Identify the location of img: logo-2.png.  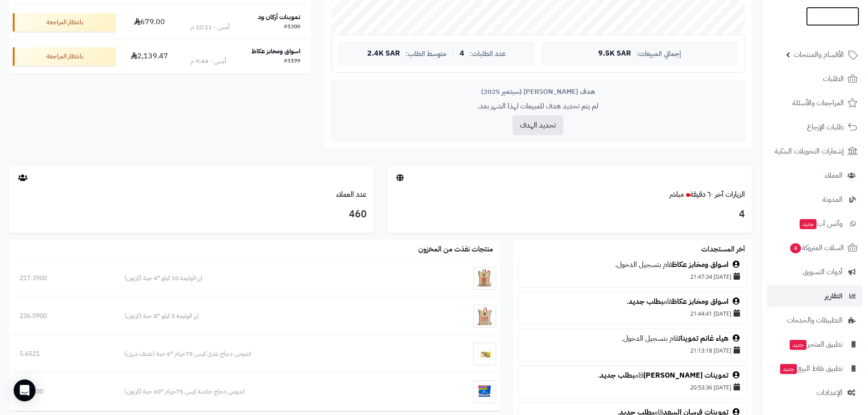
(833, 30).